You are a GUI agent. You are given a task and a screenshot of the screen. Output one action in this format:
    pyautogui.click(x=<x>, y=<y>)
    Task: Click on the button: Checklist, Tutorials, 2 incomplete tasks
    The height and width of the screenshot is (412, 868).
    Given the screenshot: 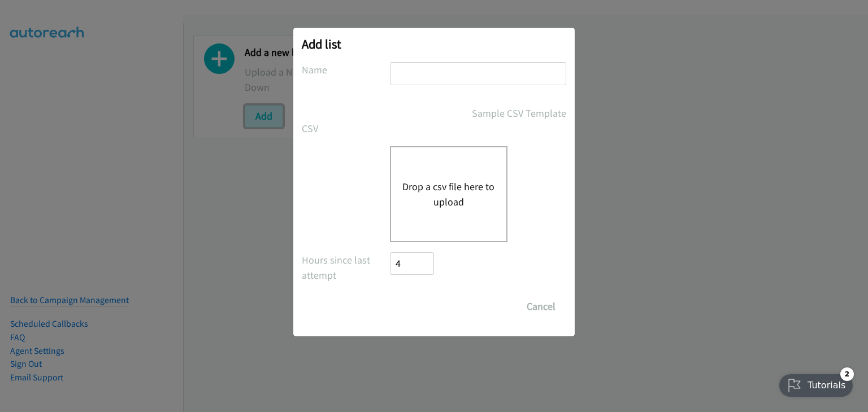 What is the action you would take?
    pyautogui.click(x=44, y=22)
    